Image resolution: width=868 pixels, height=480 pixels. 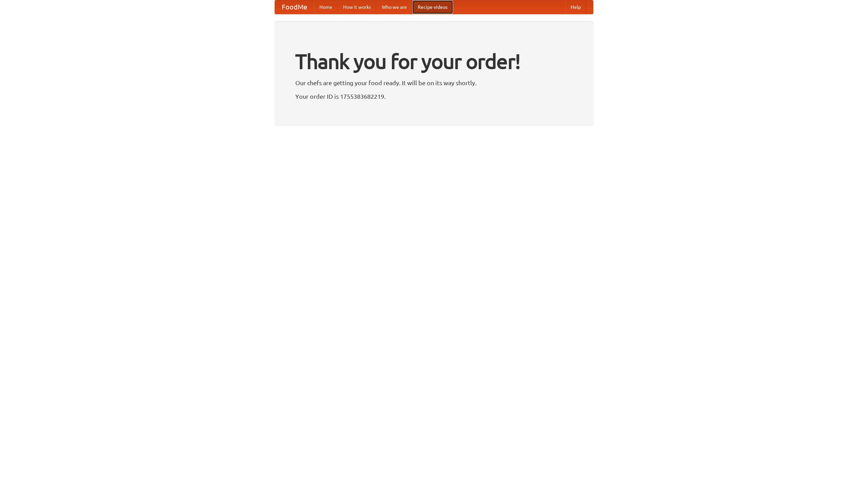 I want to click on a: How it works, so click(x=357, y=7).